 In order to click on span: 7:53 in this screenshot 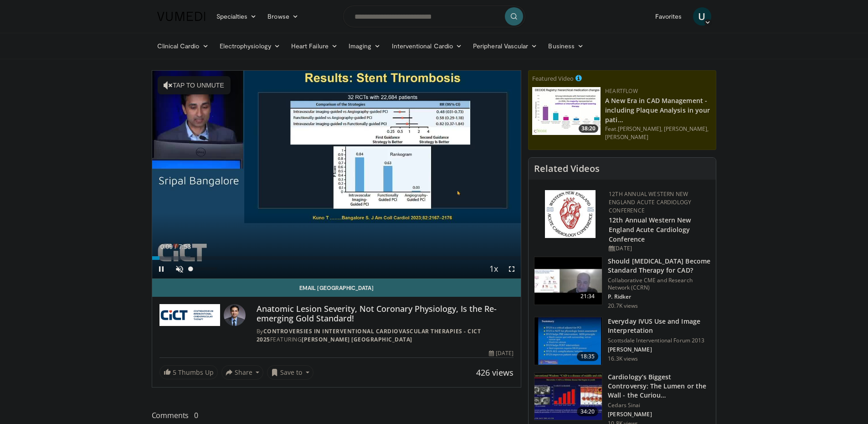, I will do `click(185, 246)`.